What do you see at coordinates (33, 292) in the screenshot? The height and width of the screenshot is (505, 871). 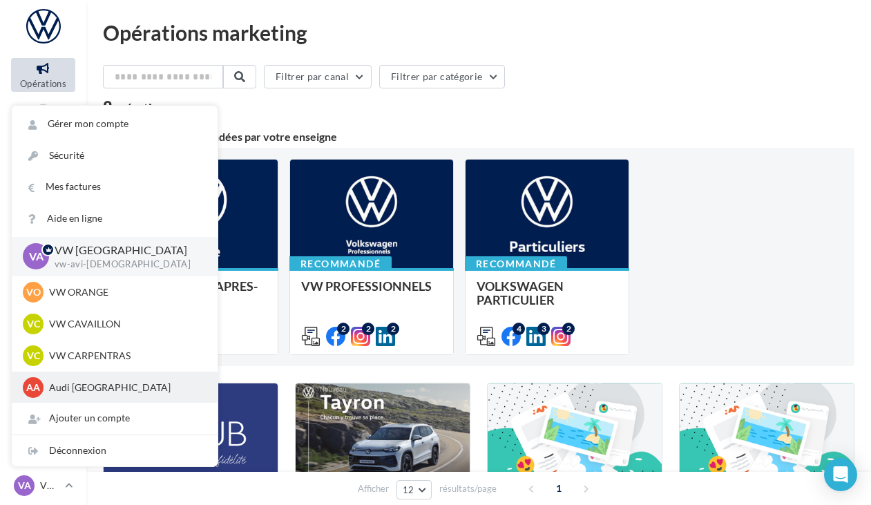 I see `span: VO` at bounding box center [33, 292].